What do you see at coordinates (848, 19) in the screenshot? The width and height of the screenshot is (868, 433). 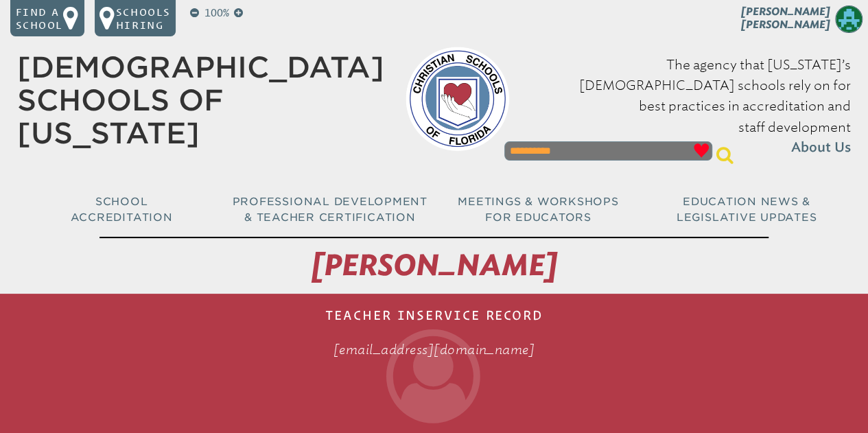 I see `img: 6b88de48bb15c1acadce3d3cd9b5210d` at bounding box center [848, 19].